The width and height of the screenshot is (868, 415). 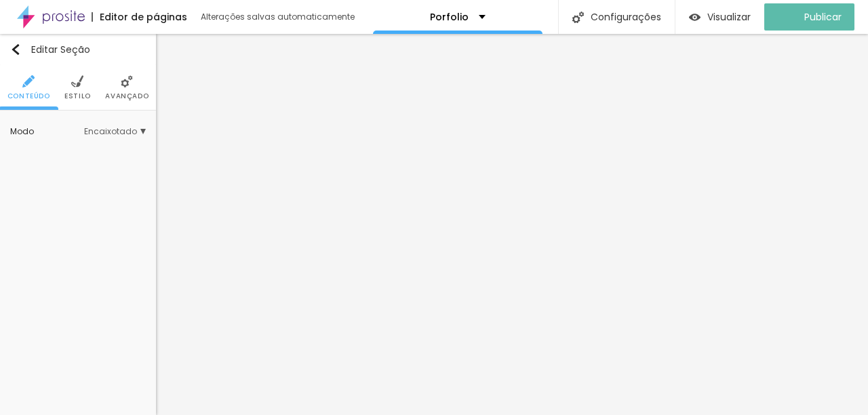 I want to click on div: Alterações salvas automaticamente, so click(x=279, y=17).